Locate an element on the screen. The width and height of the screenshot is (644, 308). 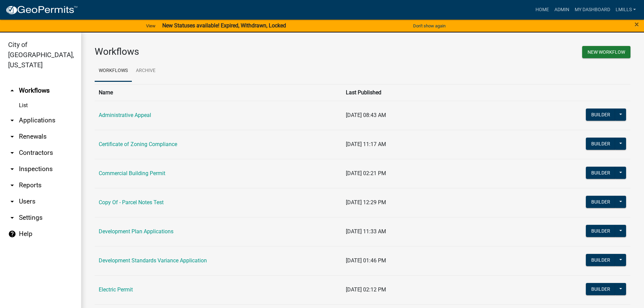
a: View is located at coordinates (151, 26).